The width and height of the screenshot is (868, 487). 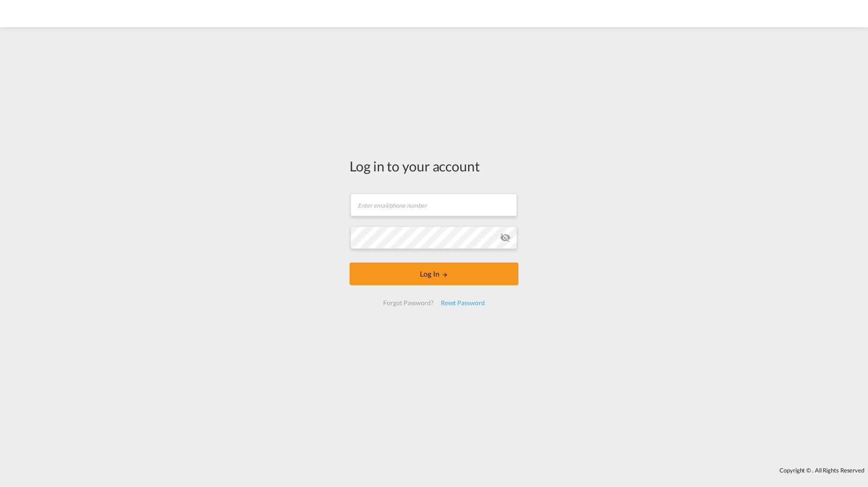 What do you see at coordinates (434, 274) in the screenshot?
I see `button: LOGIN` at bounding box center [434, 274].